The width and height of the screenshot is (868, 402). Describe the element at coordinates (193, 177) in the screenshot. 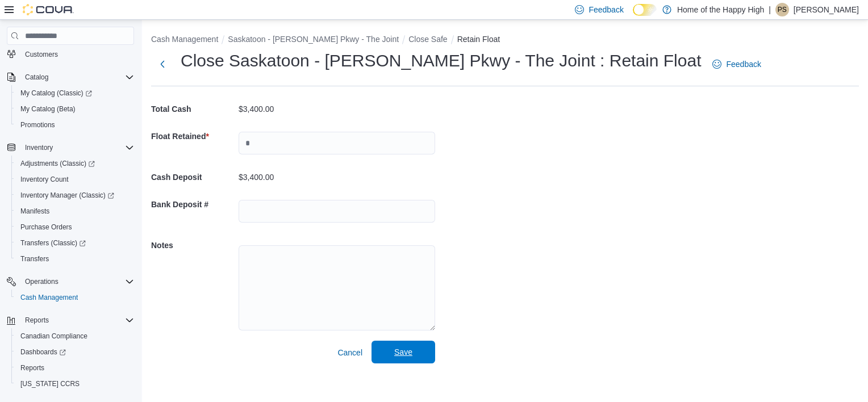

I see `h5: Cash Deposit` at that location.